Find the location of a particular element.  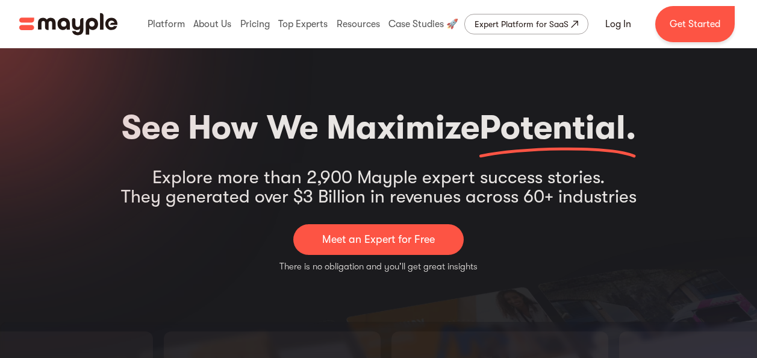

a: Expert Platform for SaaS is located at coordinates (526, 24).